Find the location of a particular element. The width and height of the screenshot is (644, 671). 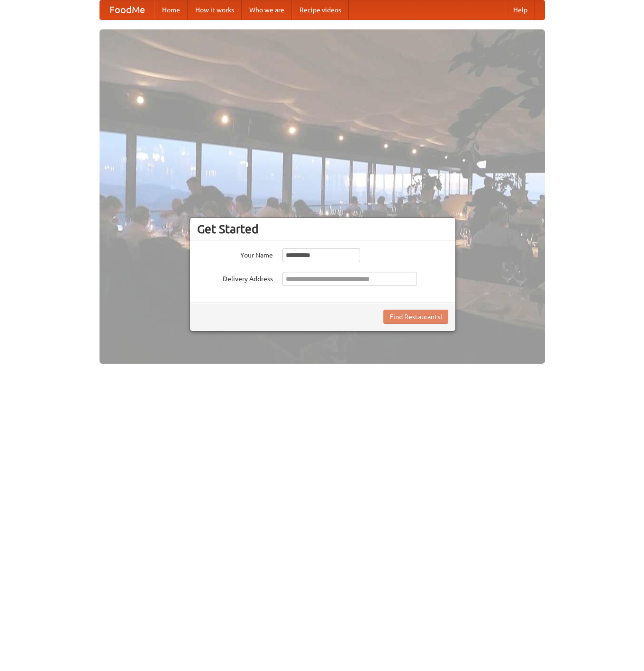

button: Find Restaurants! is located at coordinates (416, 316).